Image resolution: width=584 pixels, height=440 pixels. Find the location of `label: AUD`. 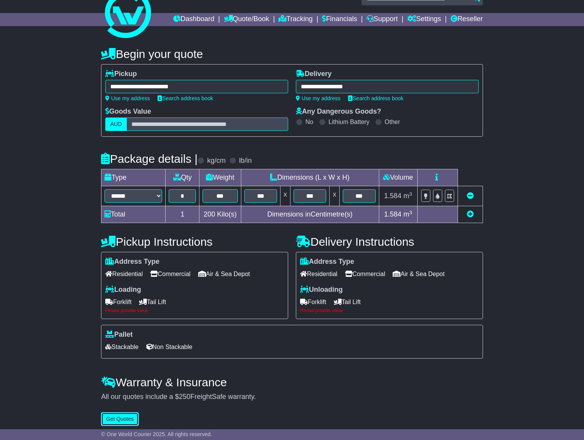

label: AUD is located at coordinates (116, 124).